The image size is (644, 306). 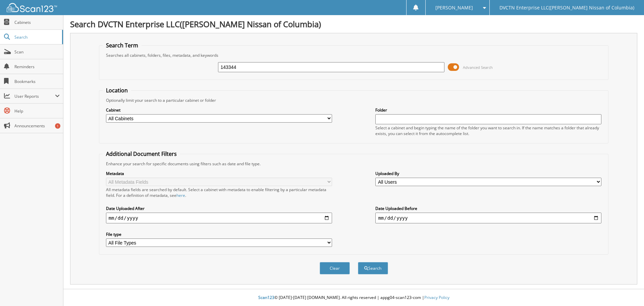 What do you see at coordinates (220, 193) in the screenshot?
I see `div: All metadata fields are searched by default. Select a cabinet with metadata to enable filtering b...` at bounding box center [220, 193].